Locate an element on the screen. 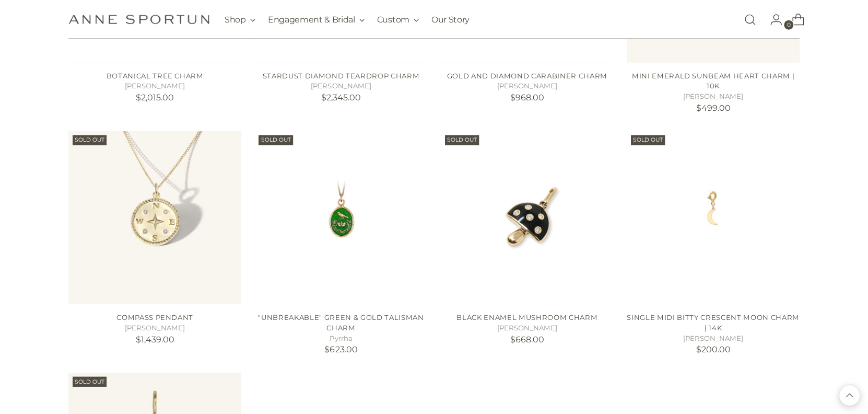  a: Mini Emerald Sunbeam Heart Charm | 10k is located at coordinates (713, 81).